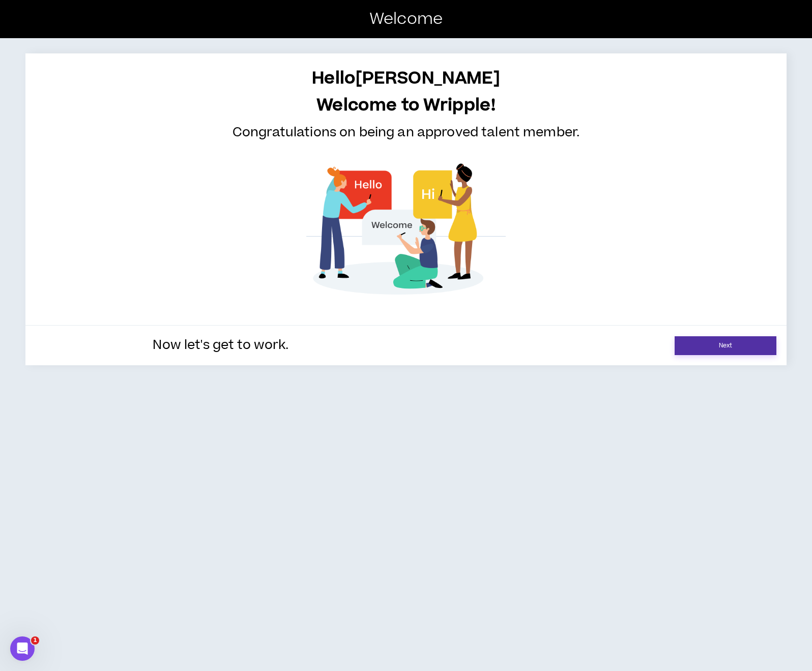  Describe the element at coordinates (35, 641) in the screenshot. I see `span: 1` at that location.